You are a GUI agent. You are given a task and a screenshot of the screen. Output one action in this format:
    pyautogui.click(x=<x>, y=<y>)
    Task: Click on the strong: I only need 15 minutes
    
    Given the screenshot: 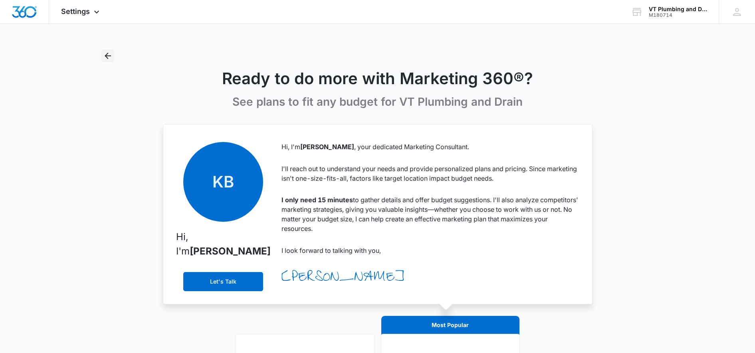 What is the action you would take?
    pyautogui.click(x=317, y=200)
    